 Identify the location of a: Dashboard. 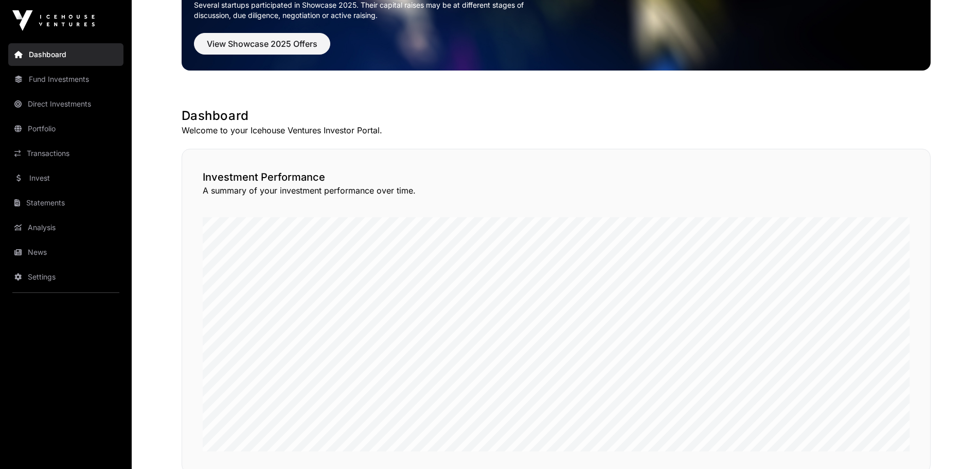
(66, 55).